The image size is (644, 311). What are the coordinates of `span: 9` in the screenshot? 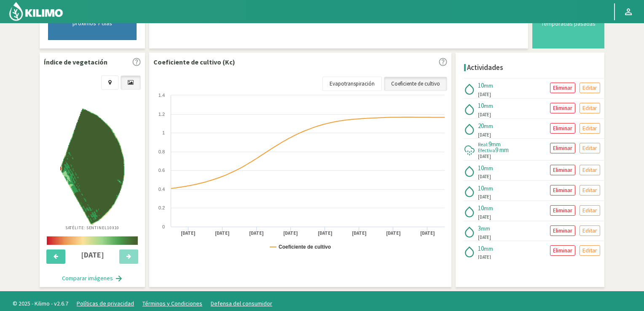 It's located at (490, 144).